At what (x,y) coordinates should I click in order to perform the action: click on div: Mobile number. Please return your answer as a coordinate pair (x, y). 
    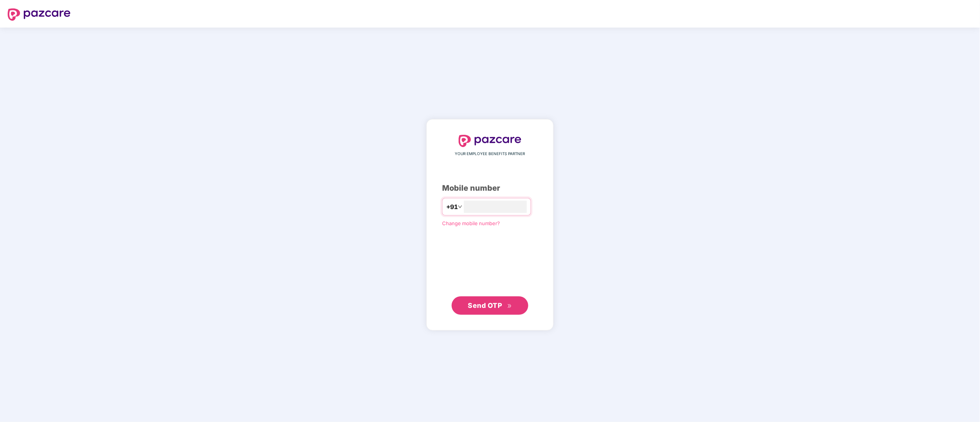
    Looking at the image, I should click on (490, 188).